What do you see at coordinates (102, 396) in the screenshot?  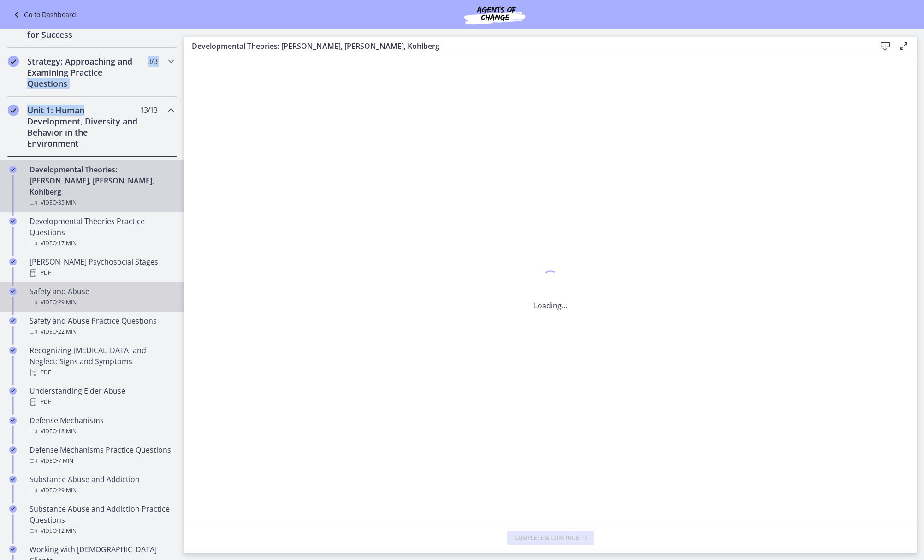 I see `div: Understanding Elder Abuse` at bounding box center [102, 396].